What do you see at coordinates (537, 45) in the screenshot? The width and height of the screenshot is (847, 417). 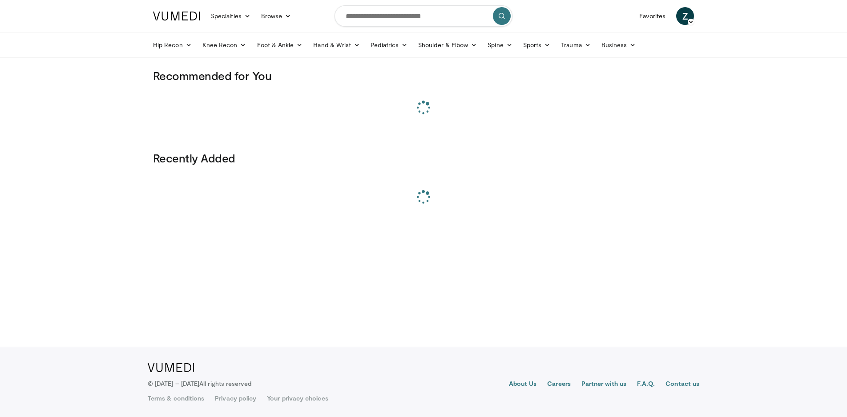 I see `a: Sports` at bounding box center [537, 45].